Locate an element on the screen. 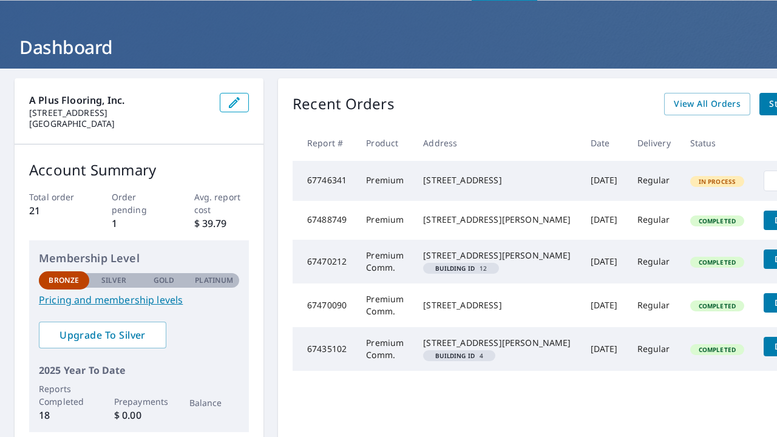 The image size is (777, 437). p: Prepayments is located at coordinates (139, 401).